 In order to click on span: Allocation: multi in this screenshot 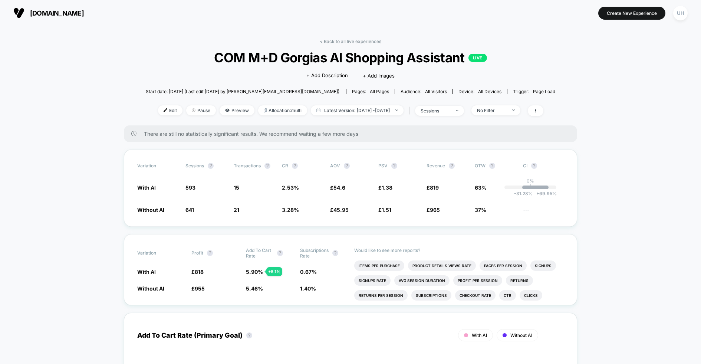, I will do `click(282, 110)`.